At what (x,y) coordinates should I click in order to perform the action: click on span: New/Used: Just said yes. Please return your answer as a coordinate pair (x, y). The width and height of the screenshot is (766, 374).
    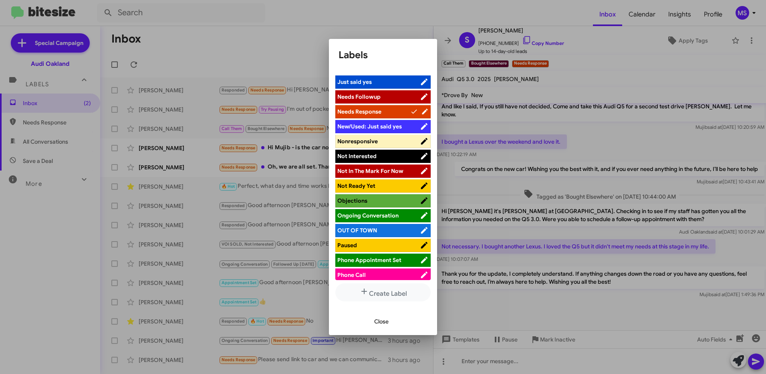
    Looking at the image, I should click on (370, 126).